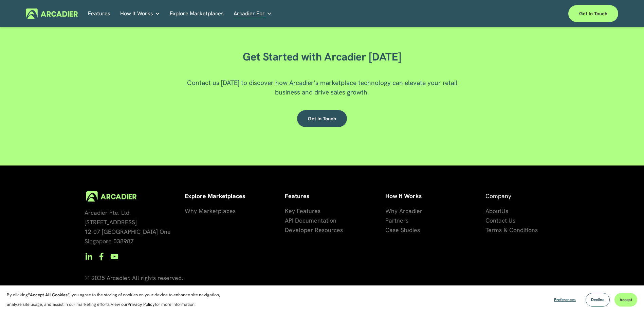 The image size is (644, 314). Describe the element at coordinates (99, 14) in the screenshot. I see `a: Features` at that location.